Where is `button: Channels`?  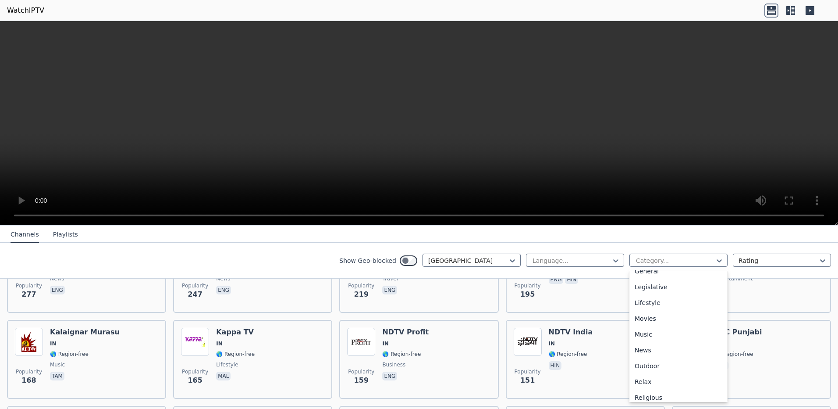 button: Channels is located at coordinates (25, 235).